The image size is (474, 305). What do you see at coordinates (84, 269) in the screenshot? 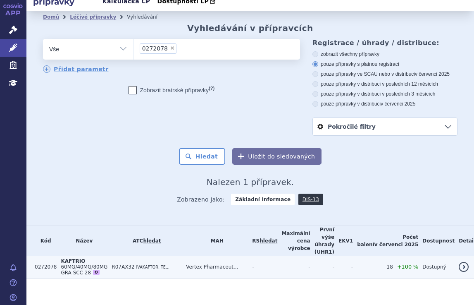
I see `span: 60MG/40MG/80MG GRA SCC 28` at bounding box center [84, 269].